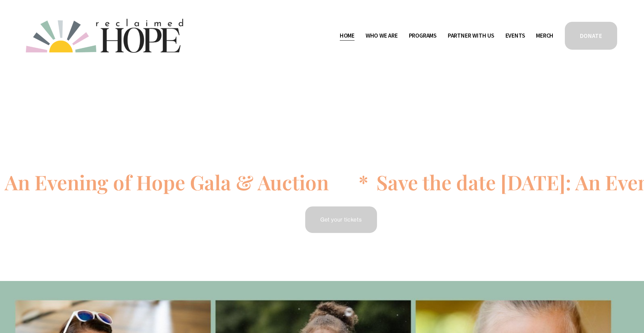  What do you see at coordinates (347, 36) in the screenshot?
I see `a: Home` at bounding box center [347, 36].